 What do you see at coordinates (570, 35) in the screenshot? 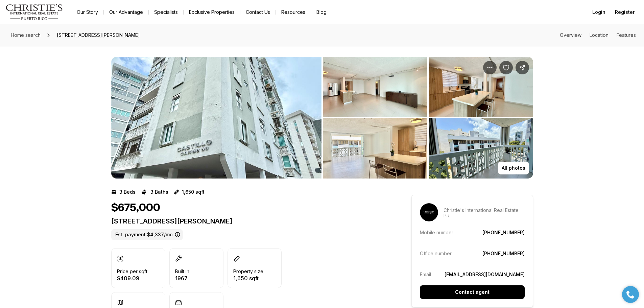
I see `a: Skip to: Overview` at bounding box center [570, 35].